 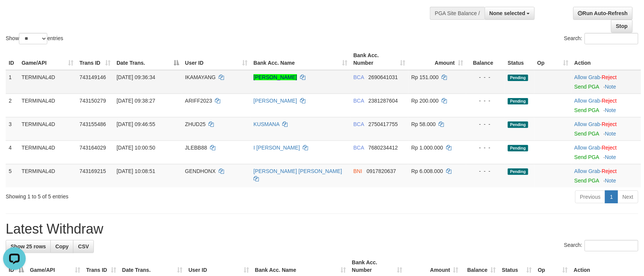 I want to click on span: Copy 7680234412 to clipboard, so click(x=383, y=148).